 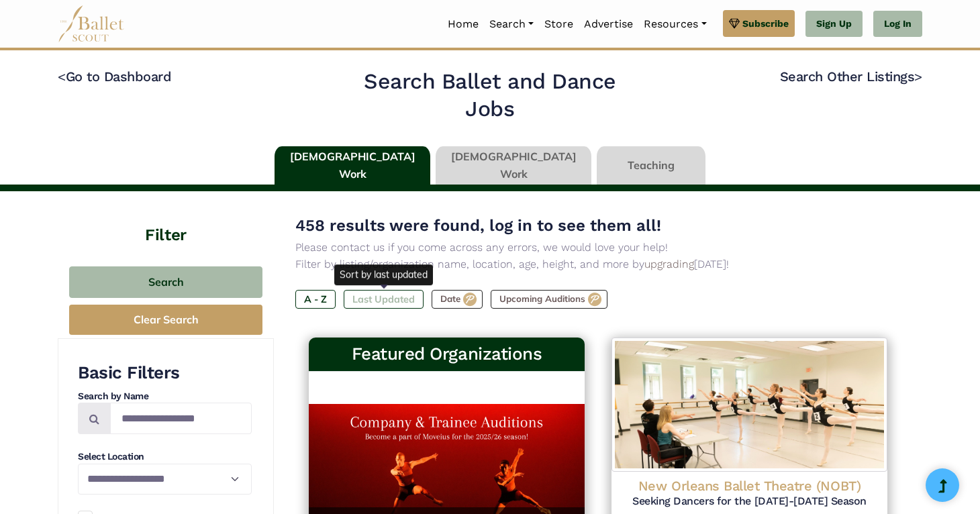 What do you see at coordinates (558, 24) in the screenshot?
I see `a: Store` at bounding box center [558, 24].